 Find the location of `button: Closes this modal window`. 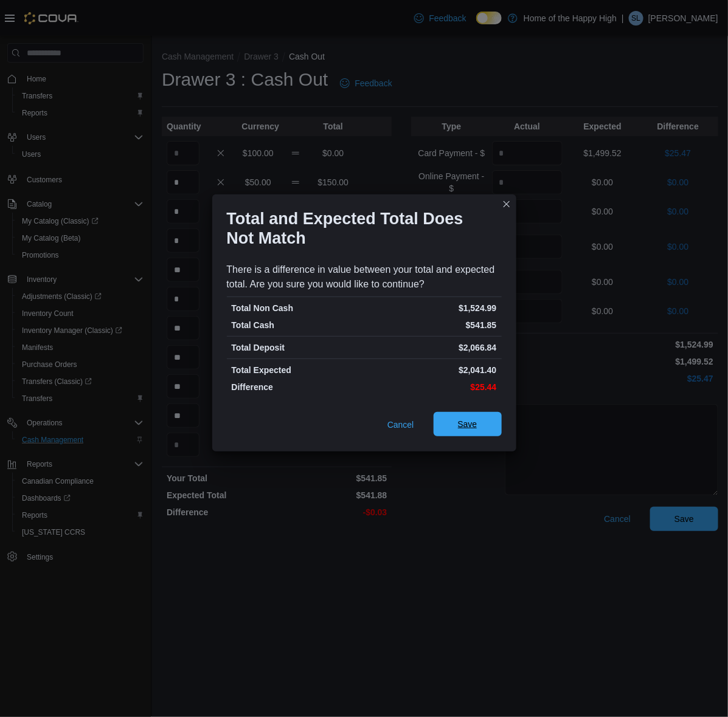

button: Closes this modal window is located at coordinates (507, 204).